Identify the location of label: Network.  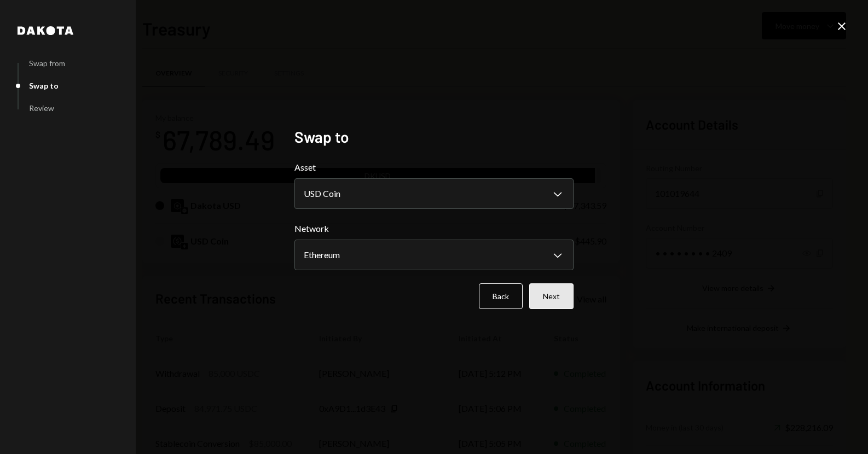
(434, 229).